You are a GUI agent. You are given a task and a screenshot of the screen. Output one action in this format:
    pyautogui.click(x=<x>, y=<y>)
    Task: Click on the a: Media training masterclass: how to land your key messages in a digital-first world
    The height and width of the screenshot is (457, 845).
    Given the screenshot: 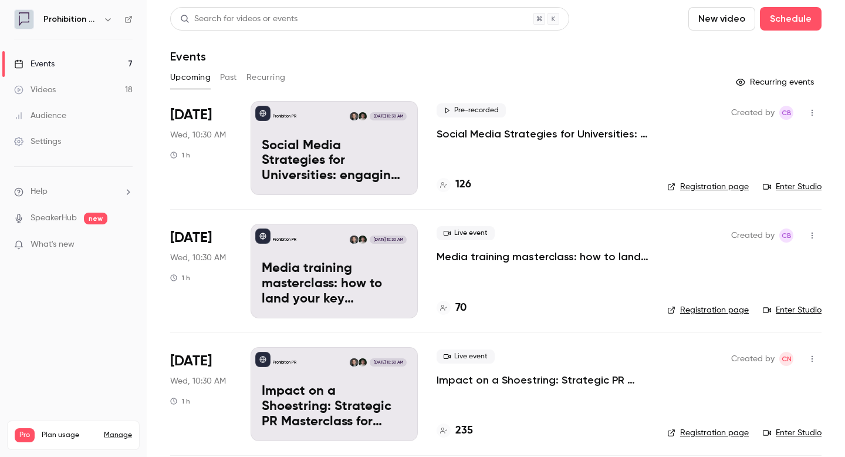 What is the action you would take?
    pyautogui.click(x=542, y=256)
    